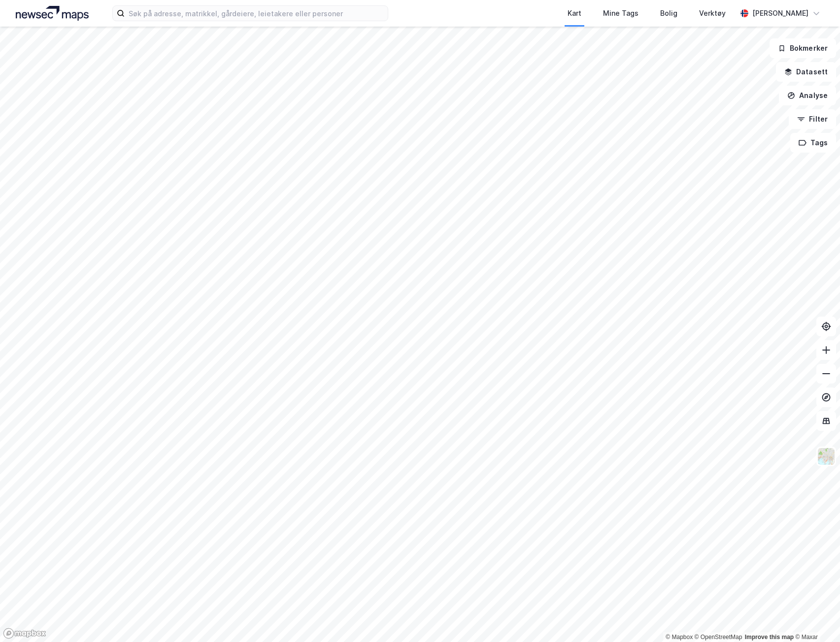 The height and width of the screenshot is (642, 840). I want to click on div: Bolig, so click(669, 13).